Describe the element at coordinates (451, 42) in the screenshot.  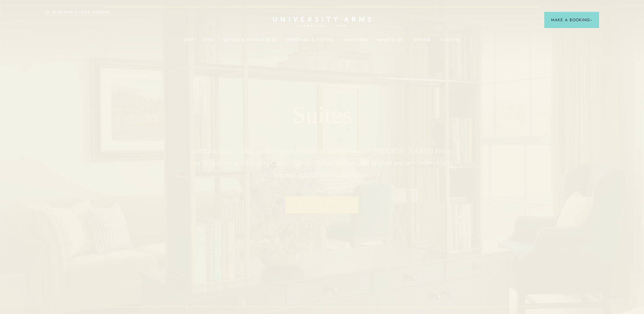
I see `a: Careers` at that location.